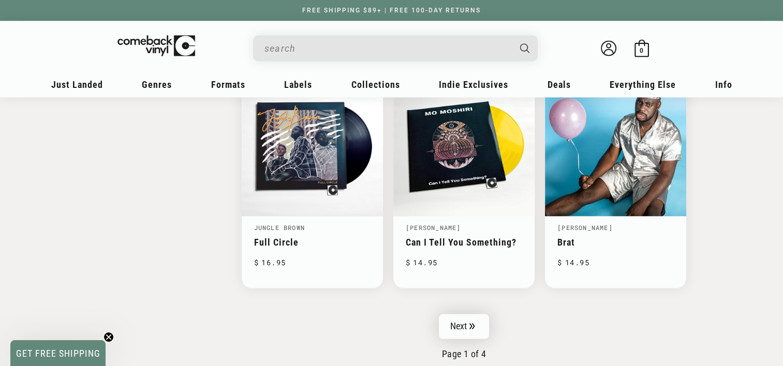  What do you see at coordinates (312, 242) in the screenshot?
I see `a: Full Circle` at bounding box center [312, 242].